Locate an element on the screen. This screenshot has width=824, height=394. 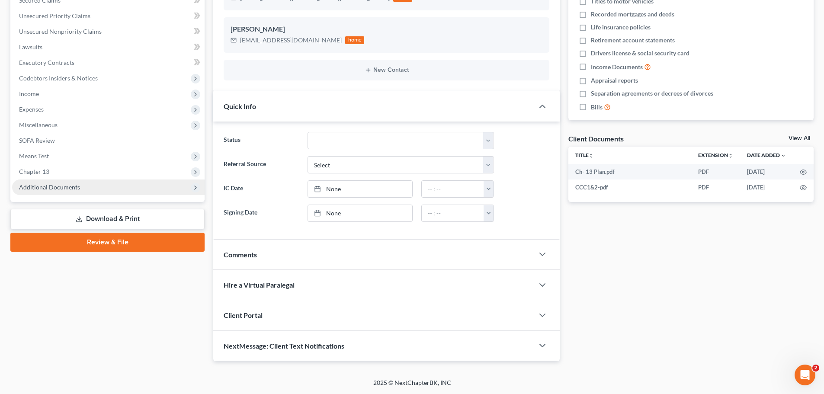
span: Income is located at coordinates (29, 93).